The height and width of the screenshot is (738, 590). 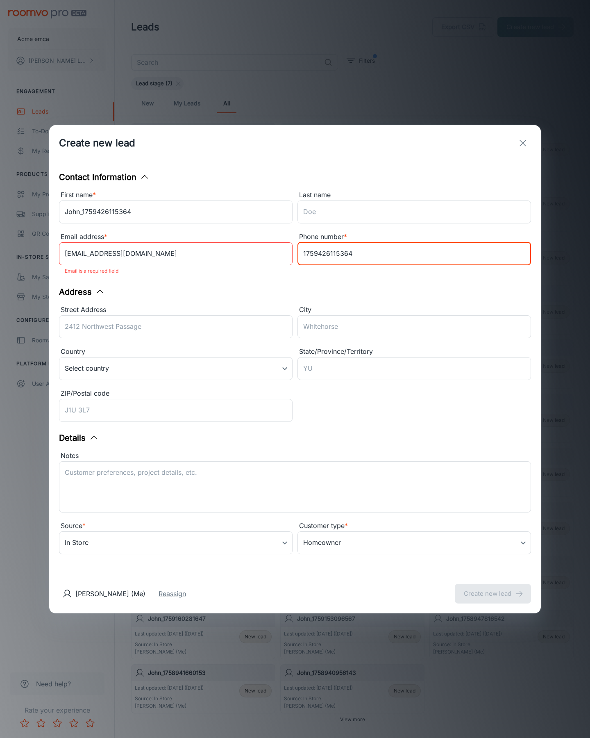 I want to click on div: Last name, so click(x=414, y=195).